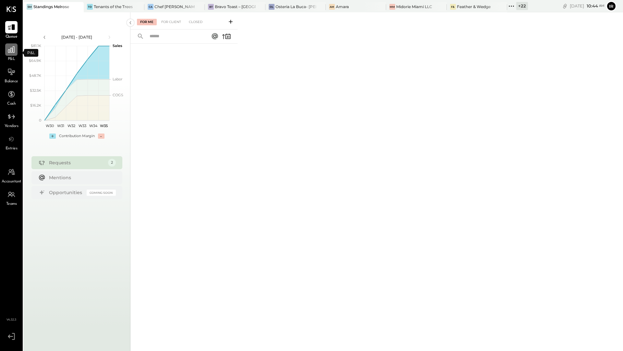 The height and width of the screenshot is (351, 623). Describe the element at coordinates (11, 149) in the screenshot. I see `span: Entries` at that location.